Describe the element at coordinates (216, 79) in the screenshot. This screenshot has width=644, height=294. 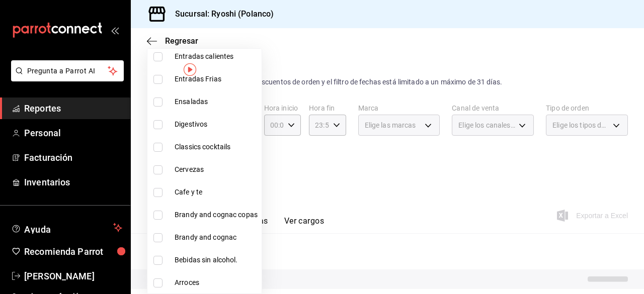
I see `span: Entradas Frias` at that location.